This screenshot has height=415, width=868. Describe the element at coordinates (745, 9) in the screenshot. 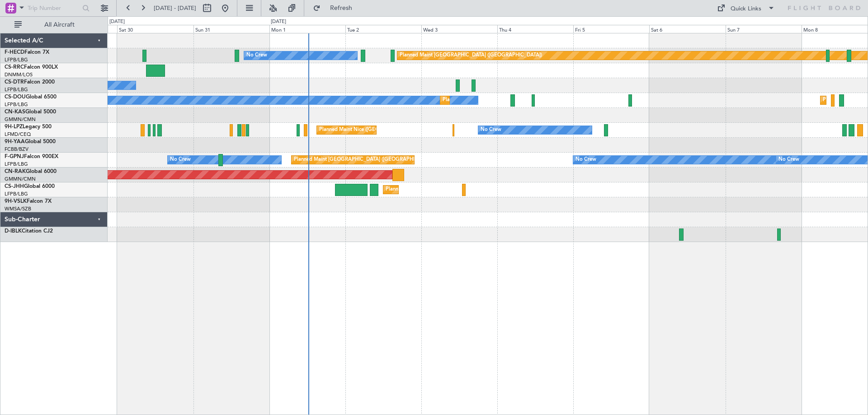

I see `div: Quick Links` at that location.